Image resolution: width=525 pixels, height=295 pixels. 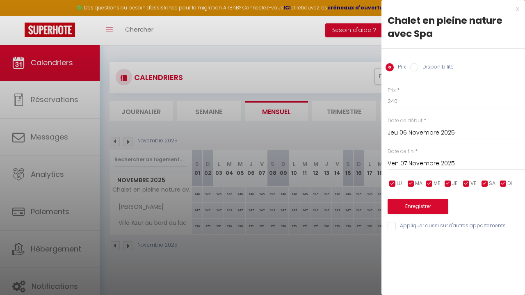 What do you see at coordinates (419, 183) in the screenshot?
I see `span: MA` at bounding box center [419, 183].